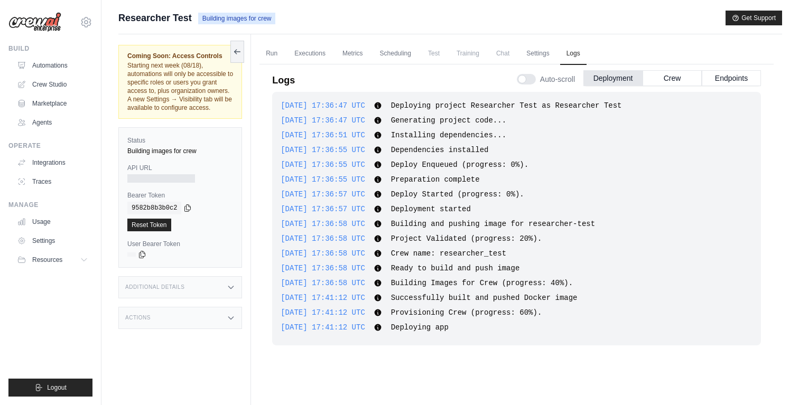 This screenshot has height=405, width=799. Describe the element at coordinates (52, 260) in the screenshot. I see `button: Resources` at that location.